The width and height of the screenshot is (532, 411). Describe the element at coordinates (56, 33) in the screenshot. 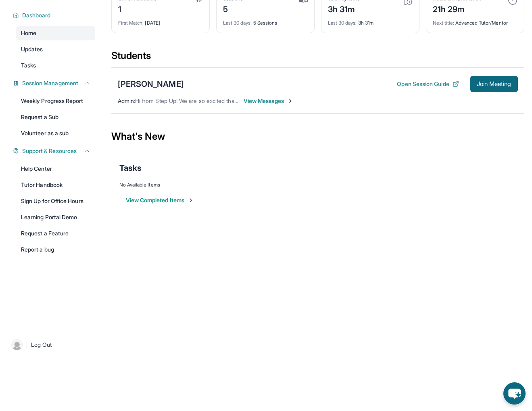

I see `a: Home` at that location.